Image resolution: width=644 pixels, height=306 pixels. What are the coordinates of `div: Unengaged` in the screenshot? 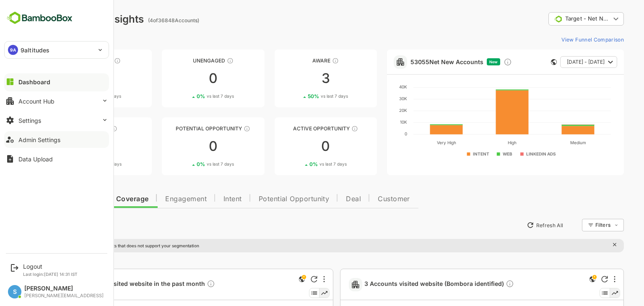 It's located at (183, 61).